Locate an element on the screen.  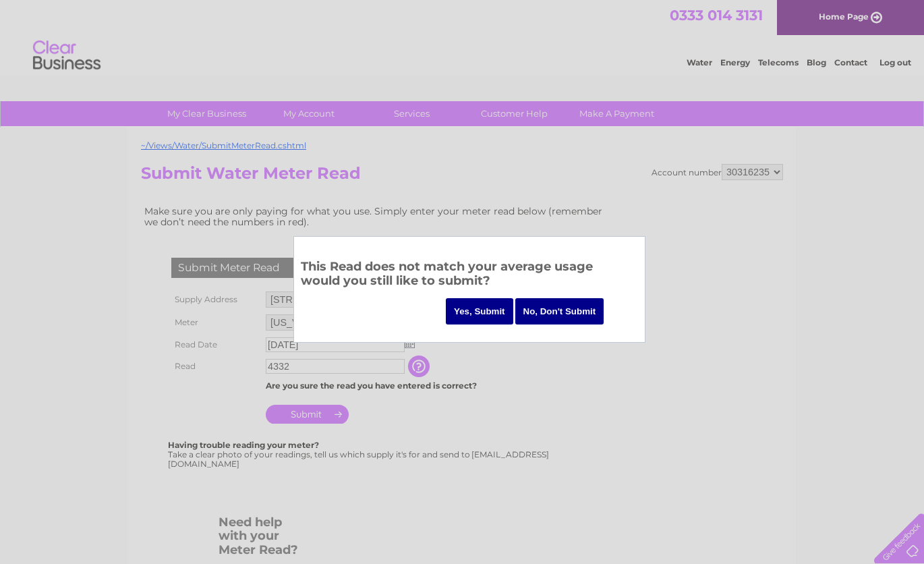
a: Log out is located at coordinates (895, 62).